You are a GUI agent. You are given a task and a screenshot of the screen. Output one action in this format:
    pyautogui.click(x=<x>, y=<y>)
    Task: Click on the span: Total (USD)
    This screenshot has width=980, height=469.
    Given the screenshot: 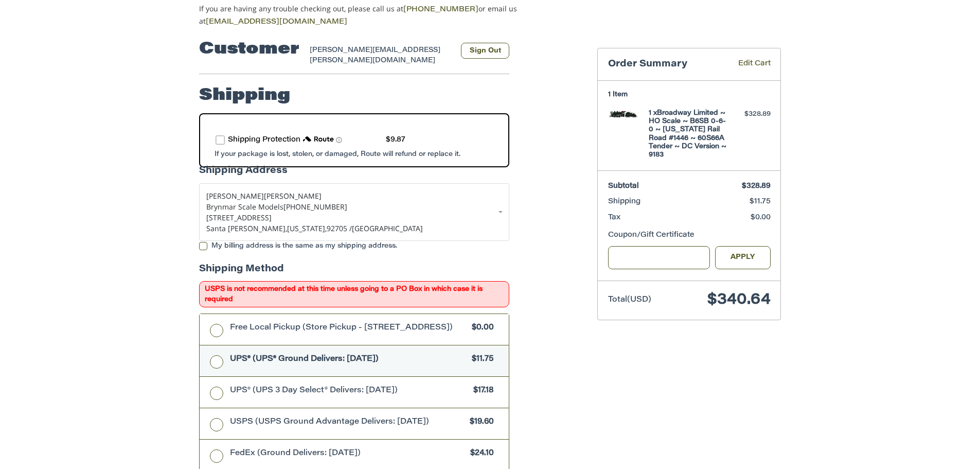 What is the action you would take?
    pyautogui.click(x=630, y=300)
    